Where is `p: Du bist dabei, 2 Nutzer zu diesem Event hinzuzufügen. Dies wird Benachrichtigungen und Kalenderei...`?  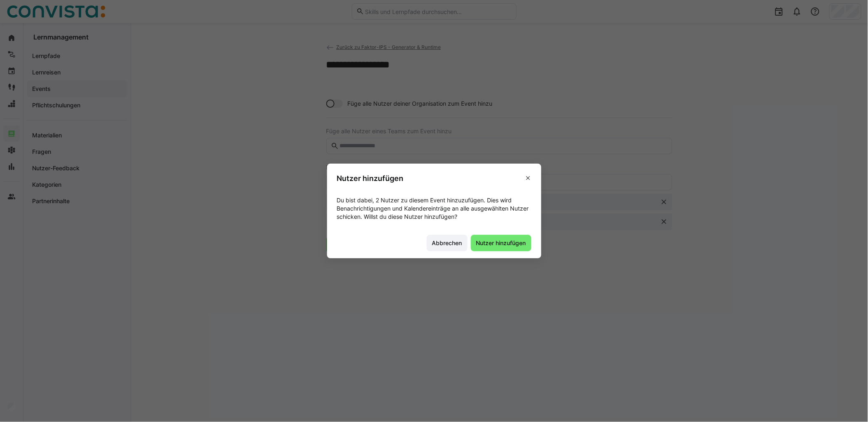
p: Du bist dabei, 2 Nutzer zu diesem Event hinzuzufügen. Dies wird Benachrichtigungen und Kalenderei... is located at coordinates (434, 209).